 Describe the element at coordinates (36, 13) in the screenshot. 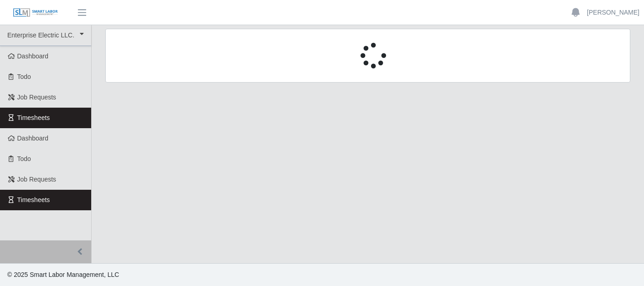

I see `img: SLM Logo` at that location.